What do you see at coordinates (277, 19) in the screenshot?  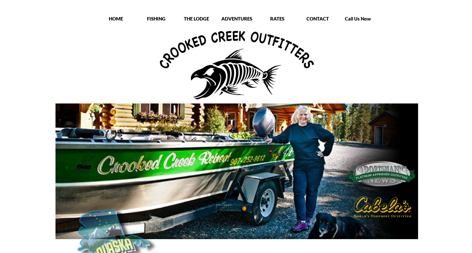 I see `p: RATES` at bounding box center [277, 19].